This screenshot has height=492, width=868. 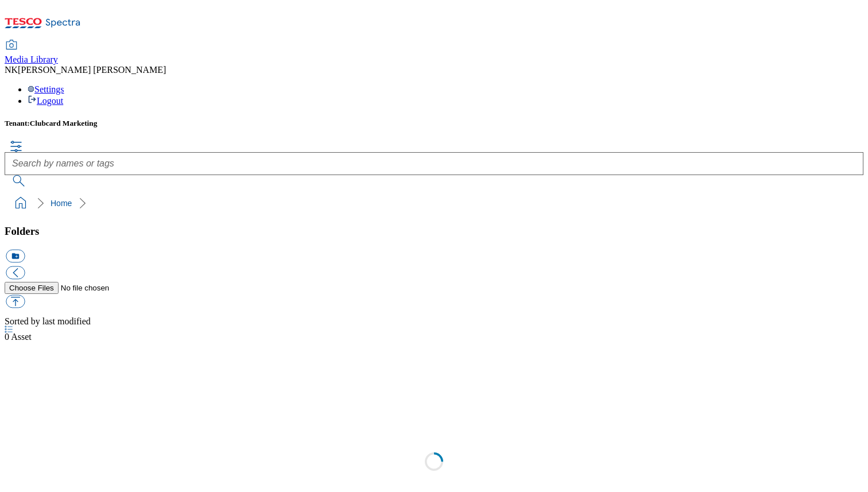 I want to click on span: Sorted by last modified, so click(x=47, y=321).